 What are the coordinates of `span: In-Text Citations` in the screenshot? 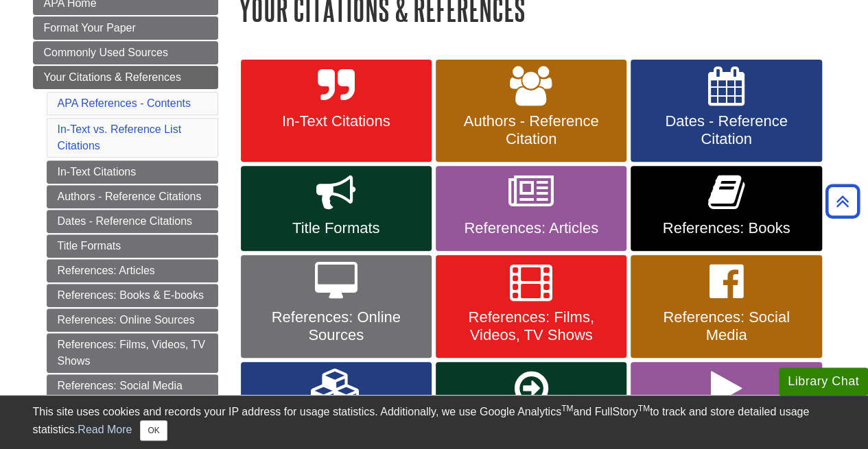 It's located at (336, 121).